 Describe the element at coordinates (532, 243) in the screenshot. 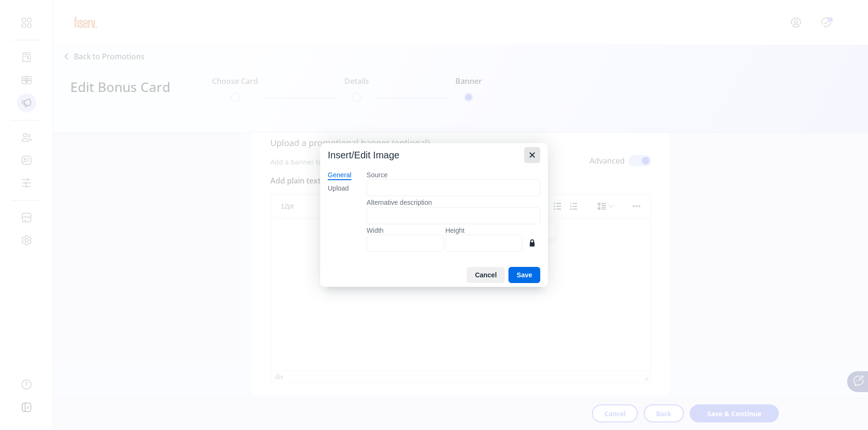

I see `button: Constrain proportions` at that location.